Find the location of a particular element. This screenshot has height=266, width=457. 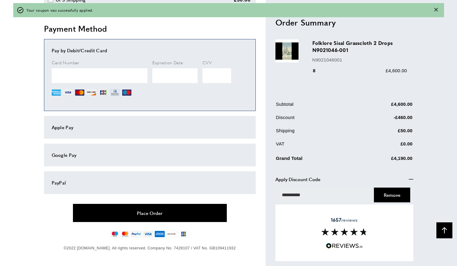

td: £4,190.00 is located at coordinates (382, 160).